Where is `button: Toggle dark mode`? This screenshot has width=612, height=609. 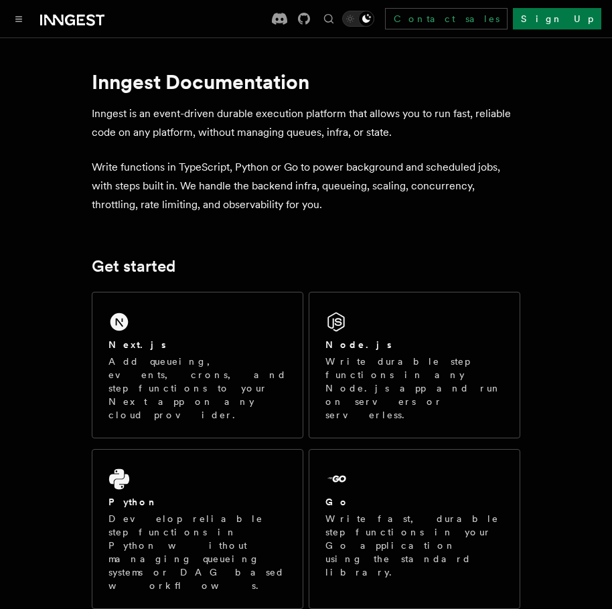 button: Toggle dark mode is located at coordinates (358, 19).